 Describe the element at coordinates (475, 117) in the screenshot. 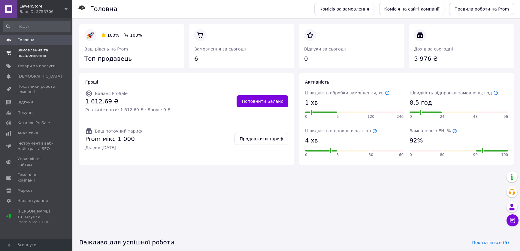

I see `span: 48` at that location.